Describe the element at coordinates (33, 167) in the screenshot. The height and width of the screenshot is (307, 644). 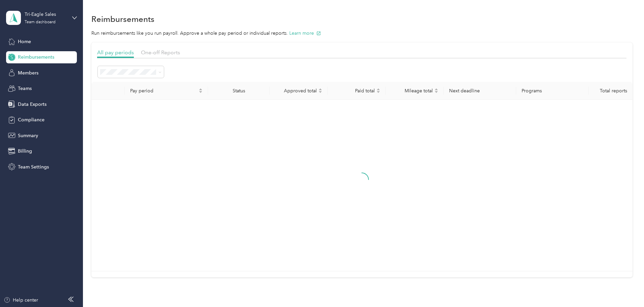
I see `span: Team Settings` at that location.